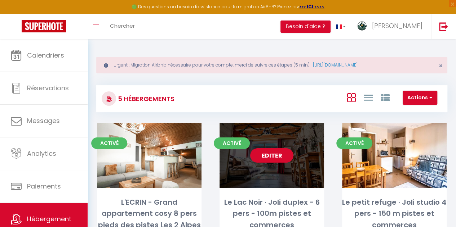 Image resolution: width=456 pixels, height=227 pixels. I want to click on button: Besoin d'aide ?, so click(305, 27).